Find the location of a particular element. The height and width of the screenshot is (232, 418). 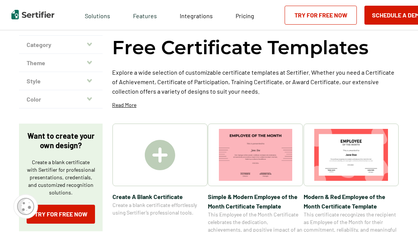

button: Style is located at coordinates (61, 81).